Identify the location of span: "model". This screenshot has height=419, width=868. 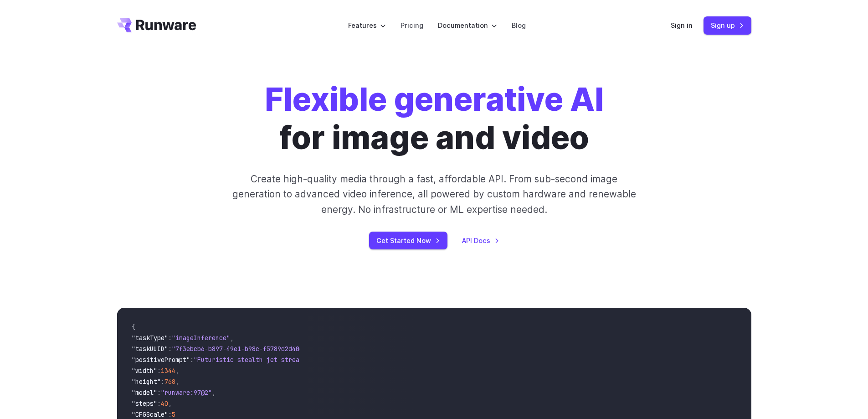
(144, 393).